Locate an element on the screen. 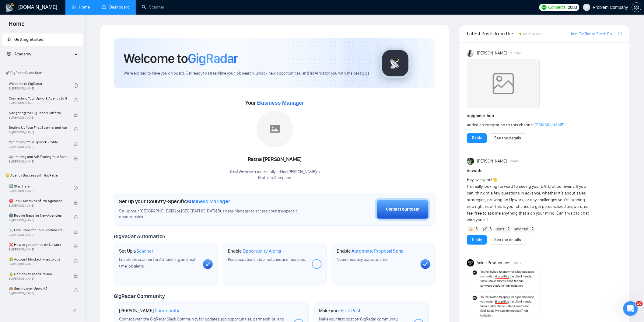 The width and height of the screenshot is (644, 322). span: Connecting Your Upwork Agency to GigRadar is located at coordinates (38, 99).